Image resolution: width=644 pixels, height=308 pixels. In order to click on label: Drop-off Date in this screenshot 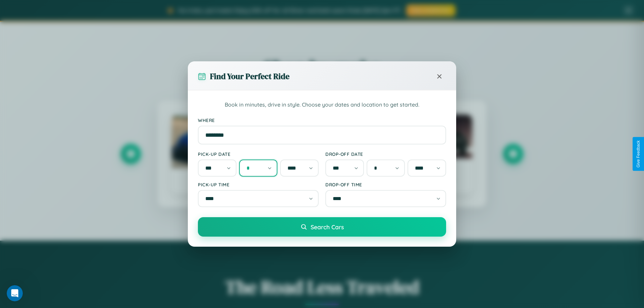, I will do `click(386, 154)`.